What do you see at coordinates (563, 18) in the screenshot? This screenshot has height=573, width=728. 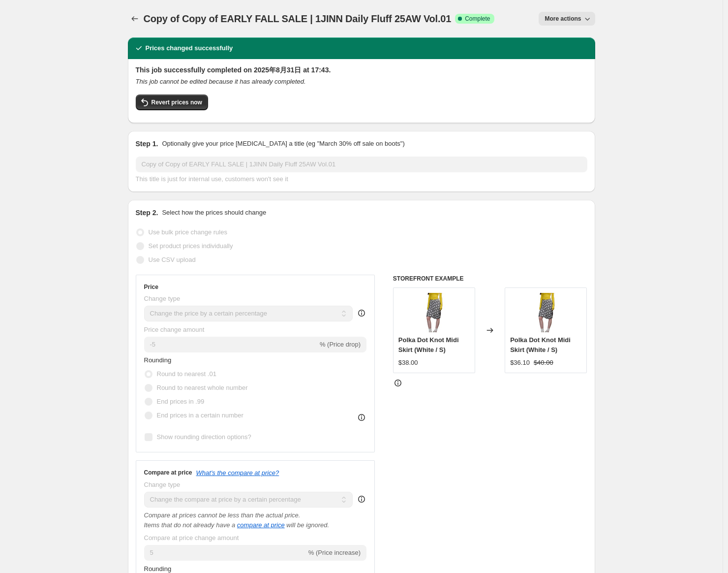 I see `span: More actions` at bounding box center [563, 18].